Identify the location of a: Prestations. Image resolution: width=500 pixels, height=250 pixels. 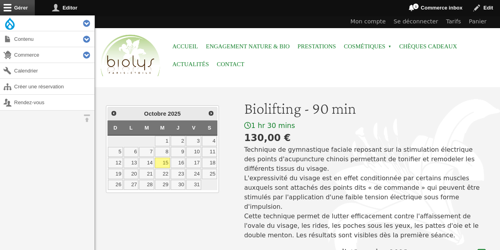
(317, 46).